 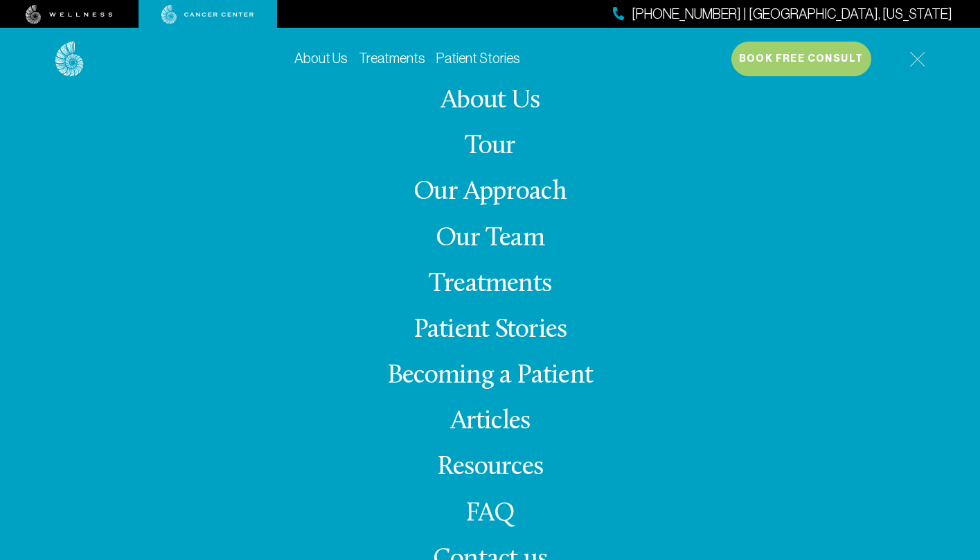 I want to click on a: FAQ, so click(x=491, y=514).